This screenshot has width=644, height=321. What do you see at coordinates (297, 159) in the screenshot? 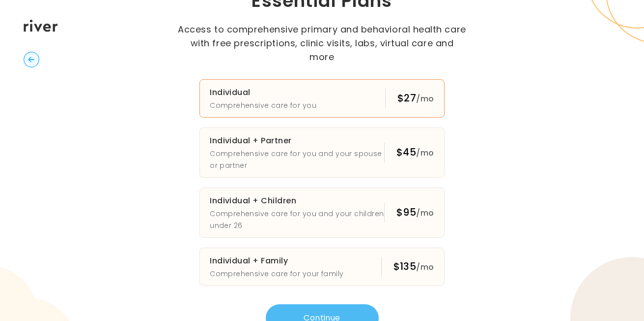
I see `p: Comprehensive care for you and your spouse or partner` at bounding box center [297, 159].